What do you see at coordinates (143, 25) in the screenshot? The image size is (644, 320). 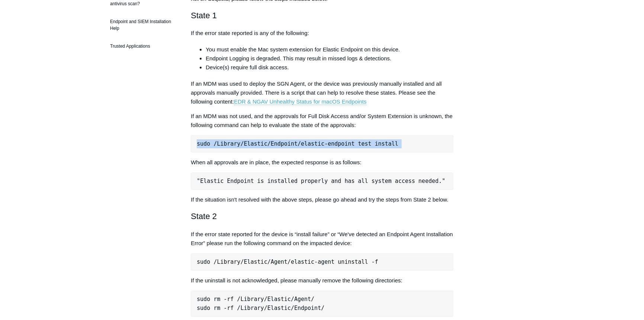 I see `a: Endpoint and SIEM Installation Help` at bounding box center [143, 25].